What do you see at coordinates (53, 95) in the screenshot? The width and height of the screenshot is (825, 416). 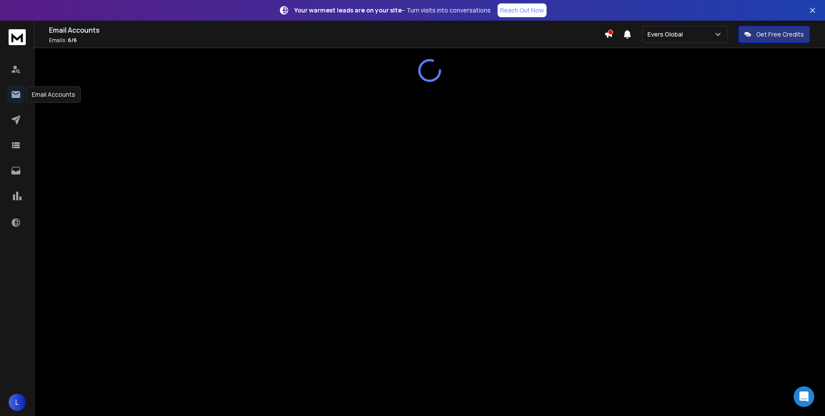 I see `div: Email Accounts` at bounding box center [53, 95].